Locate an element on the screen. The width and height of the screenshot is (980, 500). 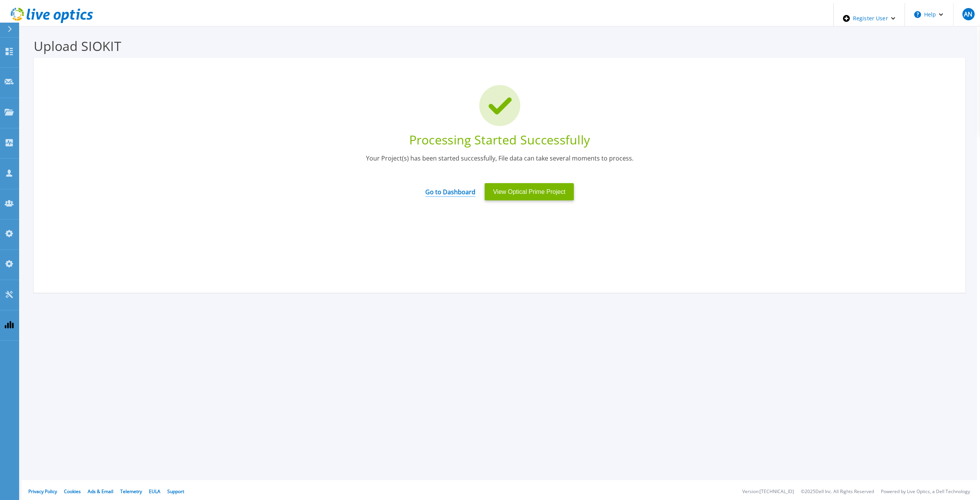
a: Go to Dashboard is located at coordinates (451, 189).